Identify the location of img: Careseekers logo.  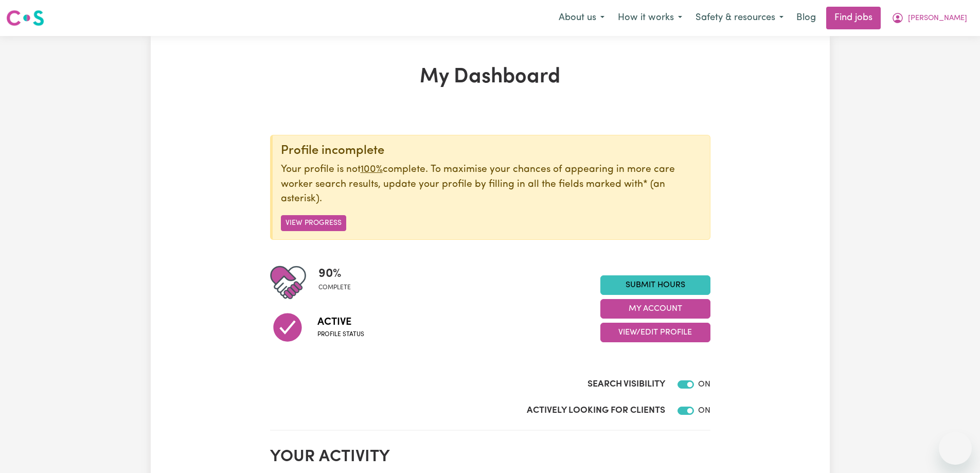
(26, 18).